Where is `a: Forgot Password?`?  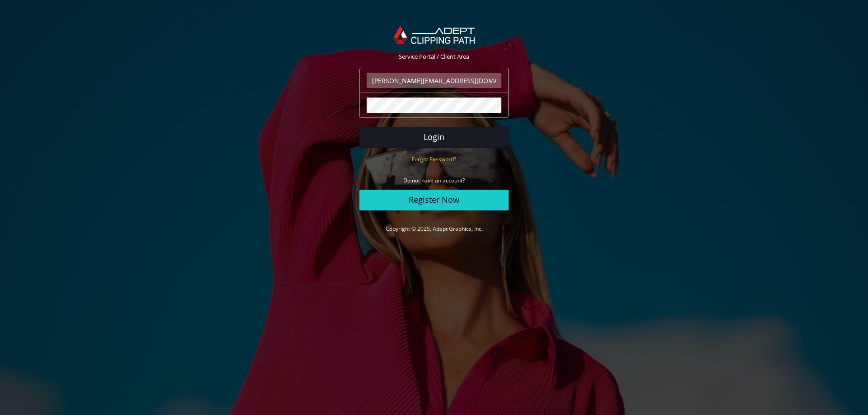
a: Forgot Password? is located at coordinates (434, 159).